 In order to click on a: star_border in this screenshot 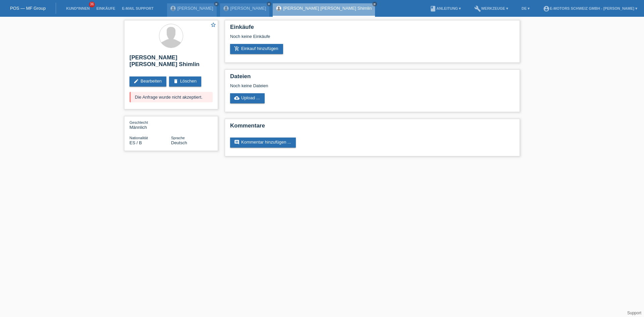, I will do `click(214, 25)`.